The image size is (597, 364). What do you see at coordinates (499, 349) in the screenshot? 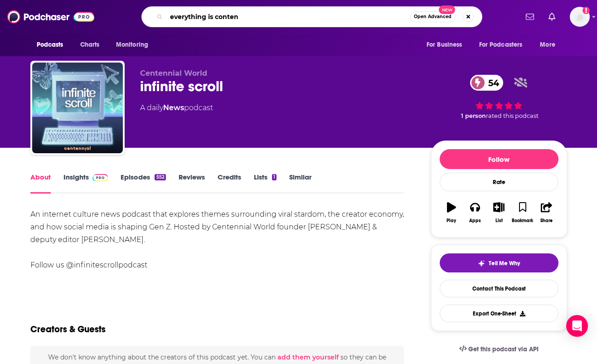
I see `a: Get this podcast via API` at bounding box center [499, 349].